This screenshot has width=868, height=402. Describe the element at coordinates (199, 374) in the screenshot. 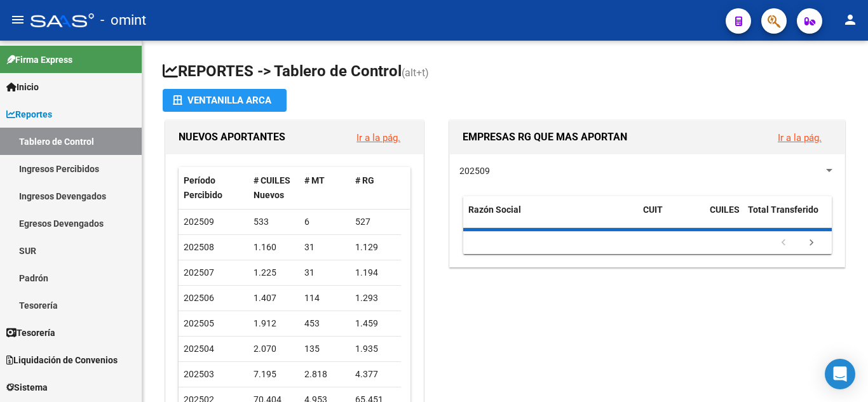

I see `span: 202503` at that location.